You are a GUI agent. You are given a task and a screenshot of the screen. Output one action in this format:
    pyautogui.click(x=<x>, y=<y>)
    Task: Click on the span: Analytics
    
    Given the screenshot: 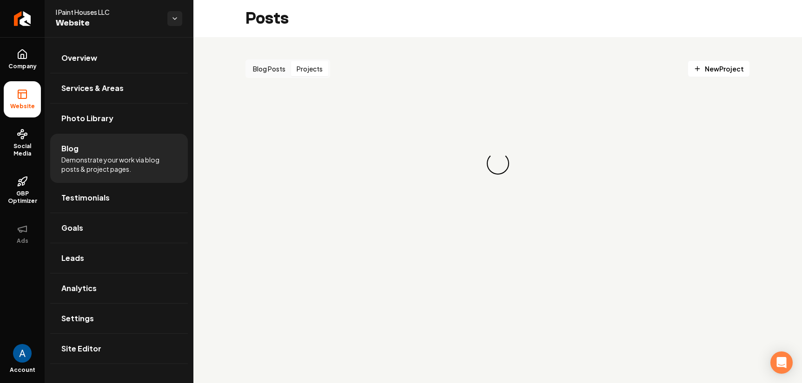 What is the action you would take?
    pyautogui.click(x=79, y=289)
    